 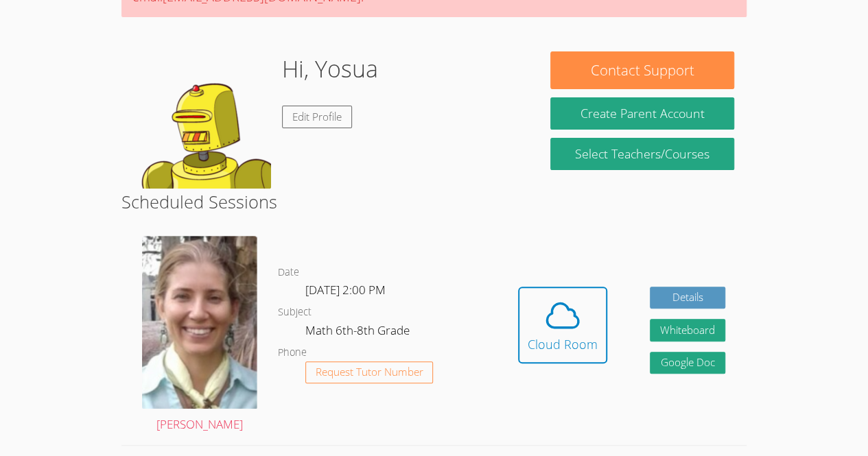 What do you see at coordinates (642, 153) in the screenshot?
I see `a: Select Teachers/Courses` at bounding box center [642, 153].